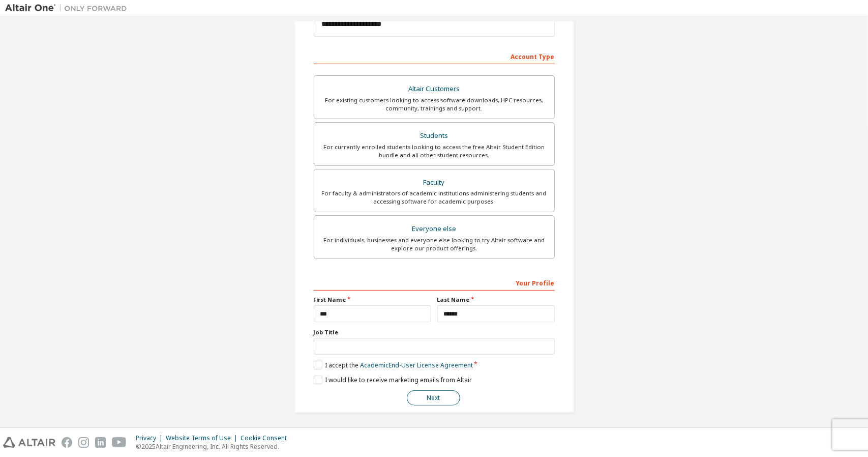  What do you see at coordinates (214, 446) in the screenshot?
I see `p: © 2025 Altair Engineering, Inc. All Rights Reserved.` at bounding box center [214, 446].